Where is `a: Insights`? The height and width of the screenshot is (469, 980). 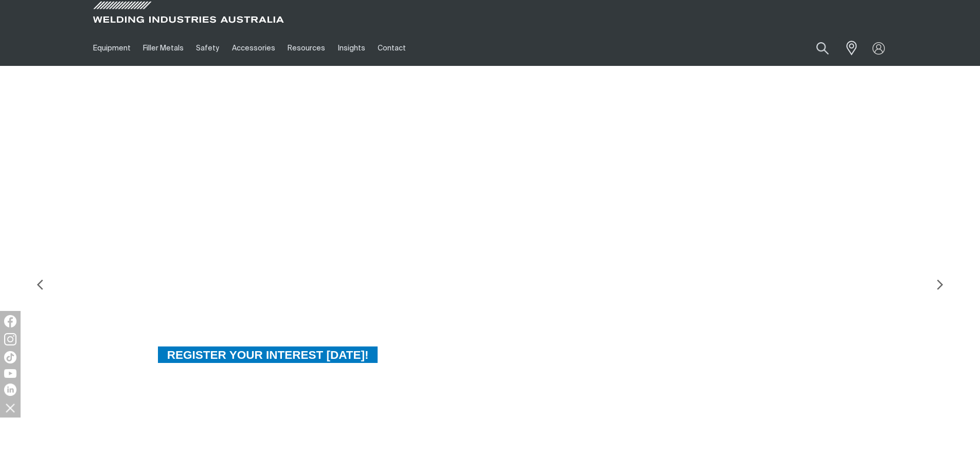
a: Insights is located at coordinates (350, 48).